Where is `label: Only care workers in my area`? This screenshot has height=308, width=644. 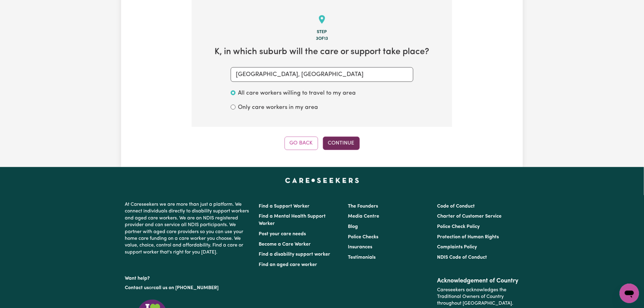
label: Only care workers in my area is located at coordinates (278, 108).